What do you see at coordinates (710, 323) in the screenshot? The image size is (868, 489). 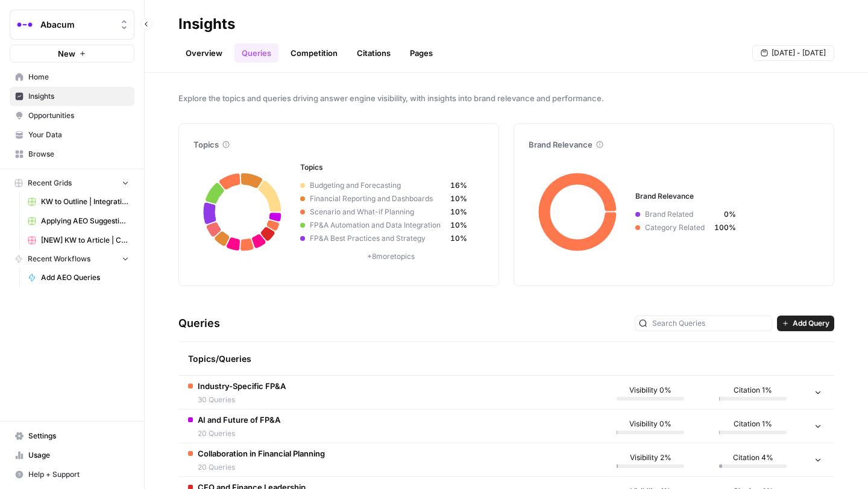 I see `input: Search Queries` at bounding box center [710, 323].